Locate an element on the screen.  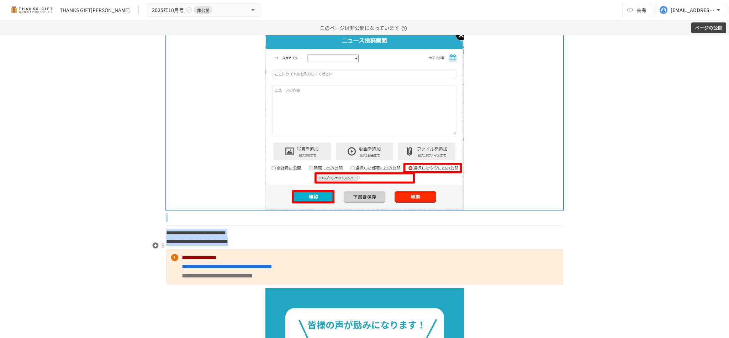
img: quj8IqRngPAdnvgcCp3mwG9RjIerq13J5CED7SCtT6T is located at coordinates (365, 120).